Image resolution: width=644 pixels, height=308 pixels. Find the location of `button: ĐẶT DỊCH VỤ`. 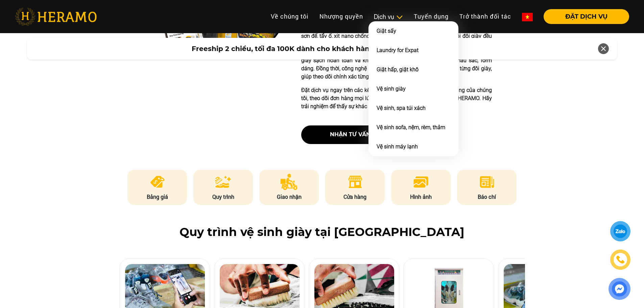

button: ĐẶT DỊCH VỤ is located at coordinates (586, 17).